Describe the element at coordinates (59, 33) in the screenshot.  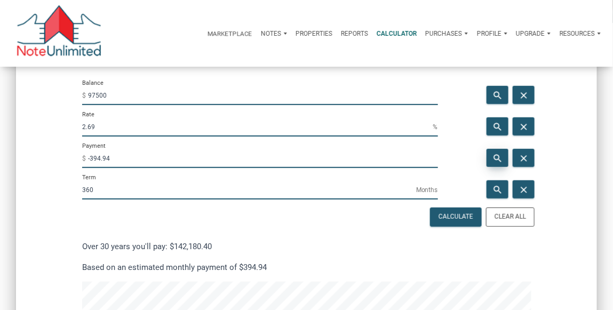
I see `img: NoteUnlimited` at that location.